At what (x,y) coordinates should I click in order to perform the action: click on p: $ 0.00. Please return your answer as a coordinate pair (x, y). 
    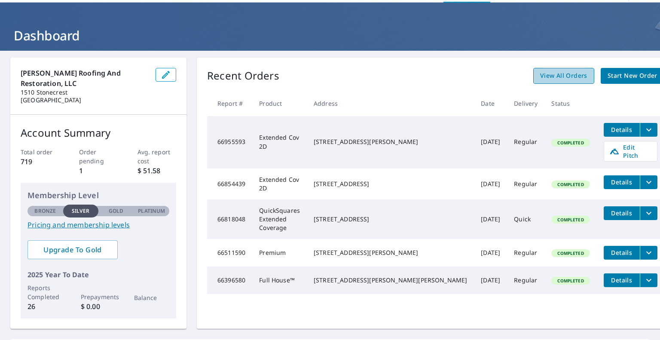
    Looking at the image, I should click on (98, 306).